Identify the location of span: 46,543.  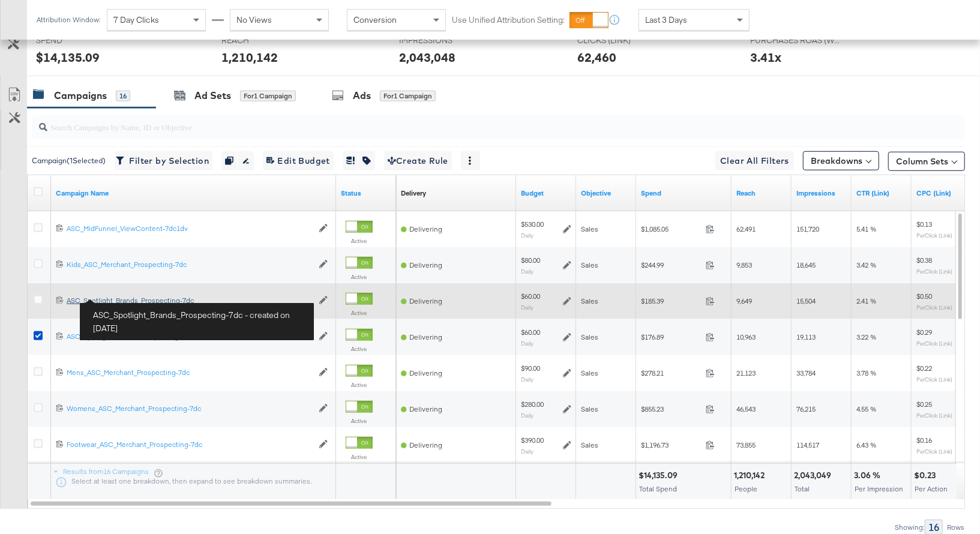
(745, 408).